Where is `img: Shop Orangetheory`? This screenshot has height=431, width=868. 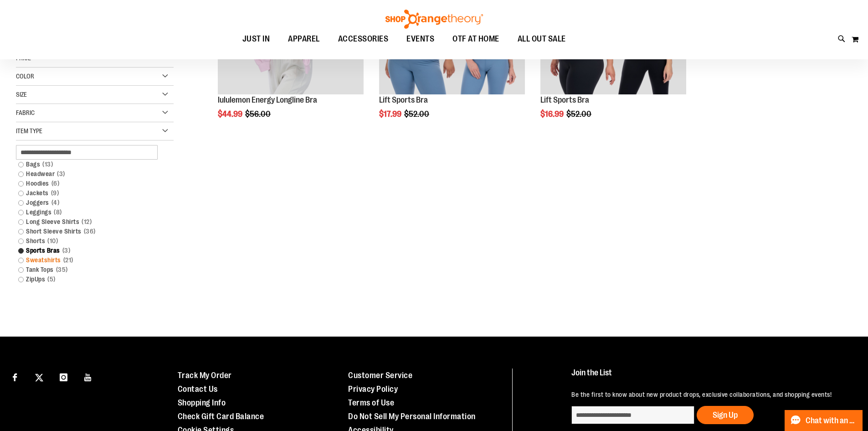
img: Shop Orangetheory is located at coordinates (434, 20).